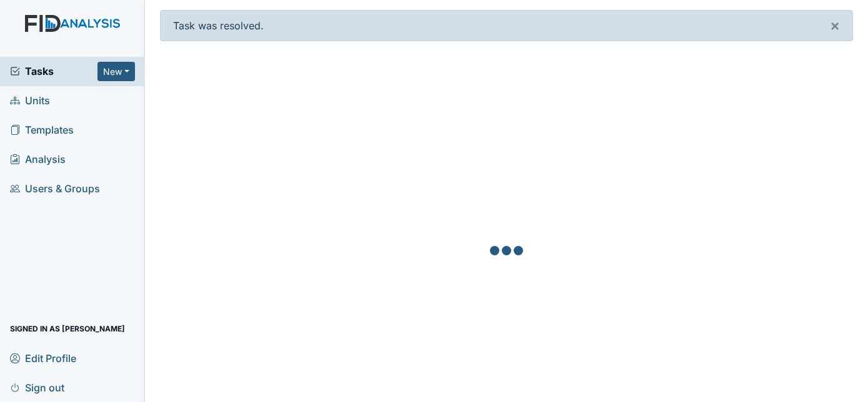  I want to click on span: Sign out, so click(37, 387).